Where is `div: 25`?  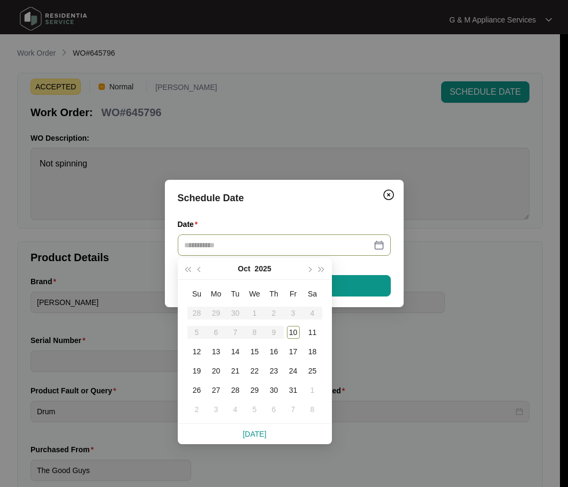
div: 25 is located at coordinates (312, 371).